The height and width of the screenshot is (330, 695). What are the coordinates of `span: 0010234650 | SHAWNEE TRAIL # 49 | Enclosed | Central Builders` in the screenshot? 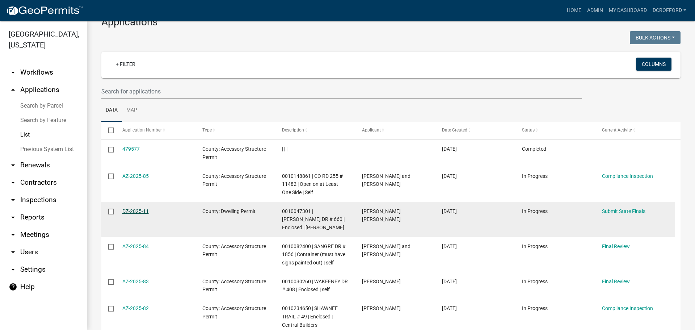 It's located at (310, 316).